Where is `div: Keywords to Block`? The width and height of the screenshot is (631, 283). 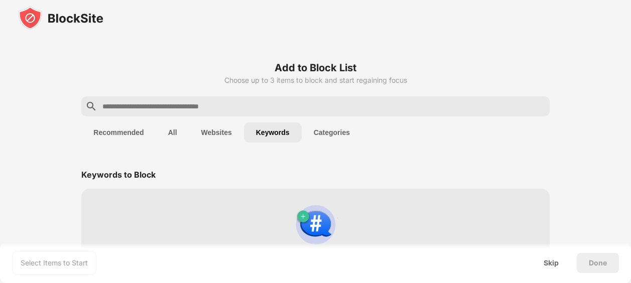
div: Keywords to Block is located at coordinates (119, 175).